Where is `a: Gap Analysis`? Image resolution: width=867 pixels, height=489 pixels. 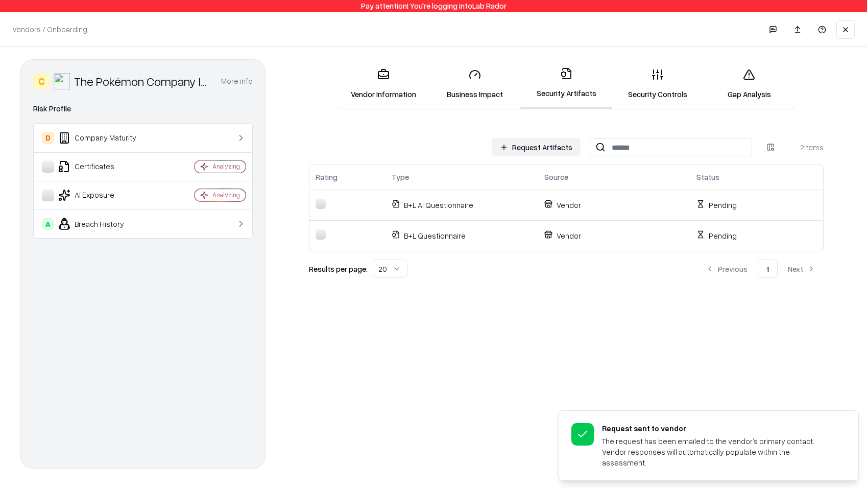 a: Gap Analysis is located at coordinates (749, 84).